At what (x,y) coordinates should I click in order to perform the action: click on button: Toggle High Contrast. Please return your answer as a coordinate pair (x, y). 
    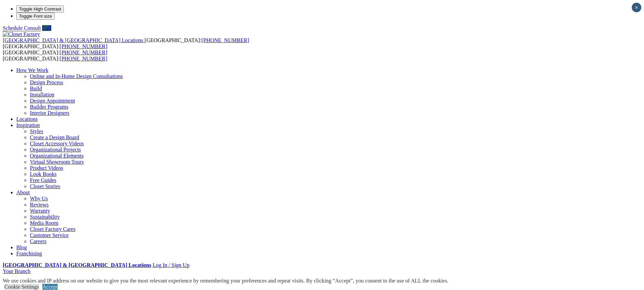
    Looking at the image, I should click on (40, 9).